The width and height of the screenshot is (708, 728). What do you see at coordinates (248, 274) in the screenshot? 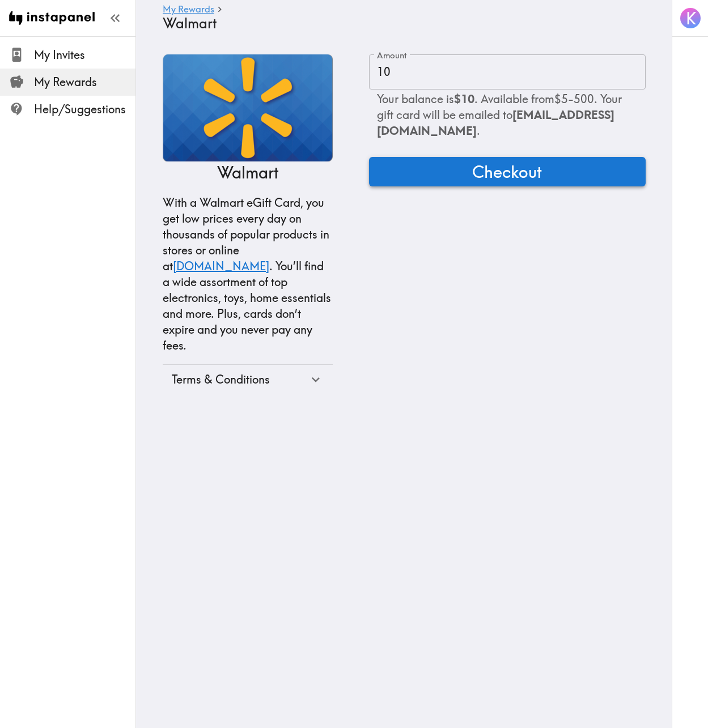
I see `p: With a Walmart eGift Card, you get low prices every day on thousands of popular products in store...` at bounding box center [248, 274].